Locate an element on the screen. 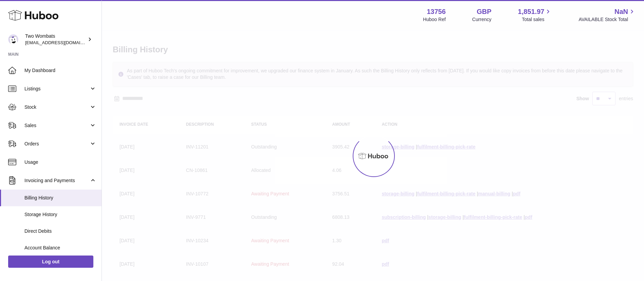 The image size is (644, 281). span: Account Balance is located at coordinates (60, 247).